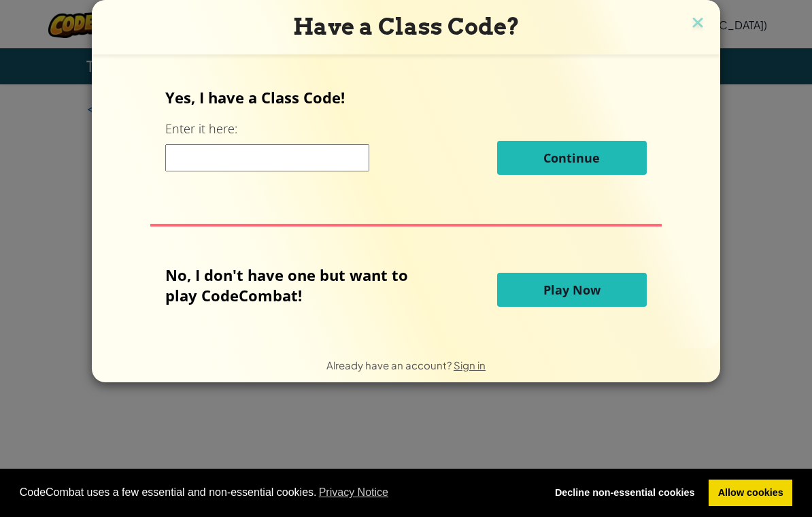 The image size is (812, 517). Describe the element at coordinates (572, 290) in the screenshot. I see `button: Play Now` at that location.